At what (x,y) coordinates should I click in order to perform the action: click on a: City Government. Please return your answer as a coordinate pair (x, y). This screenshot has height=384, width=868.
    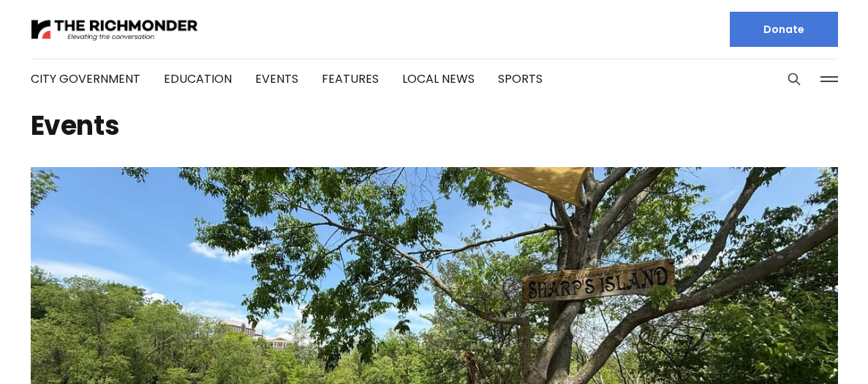
    Looking at the image, I should click on (86, 78).